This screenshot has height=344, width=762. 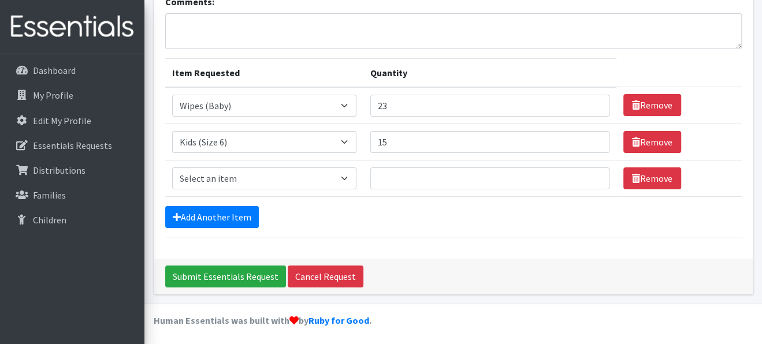 I want to click on a: Families, so click(x=72, y=195).